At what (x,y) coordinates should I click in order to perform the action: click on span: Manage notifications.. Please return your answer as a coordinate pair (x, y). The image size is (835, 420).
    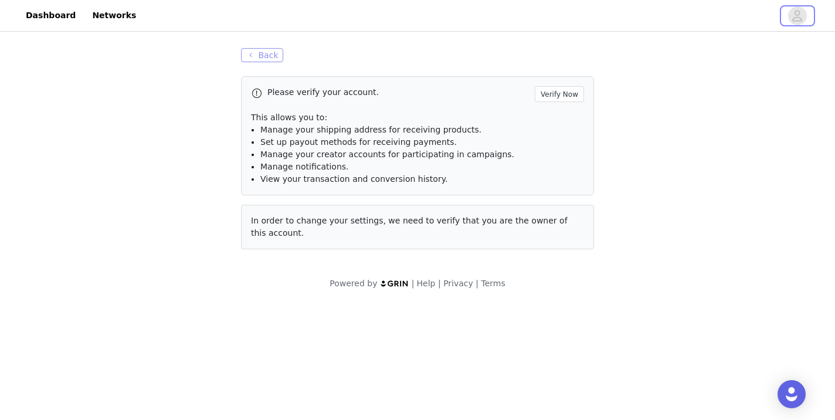
    Looking at the image, I should click on (304, 167).